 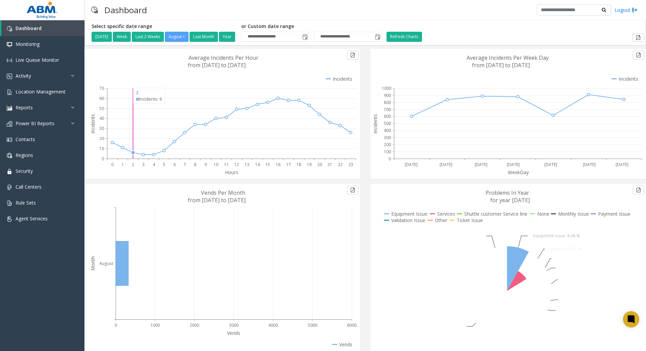 What do you see at coordinates (25, 139) in the screenshot?
I see `span: Contacts` at bounding box center [25, 139].